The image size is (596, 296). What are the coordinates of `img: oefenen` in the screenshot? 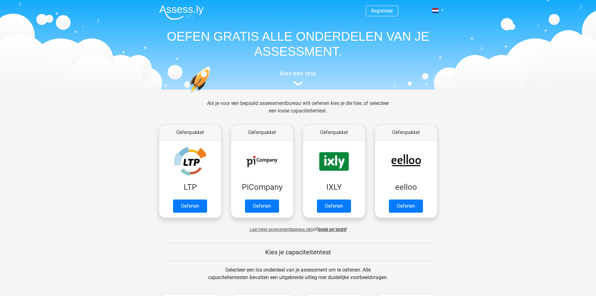 It's located at (212, 95).